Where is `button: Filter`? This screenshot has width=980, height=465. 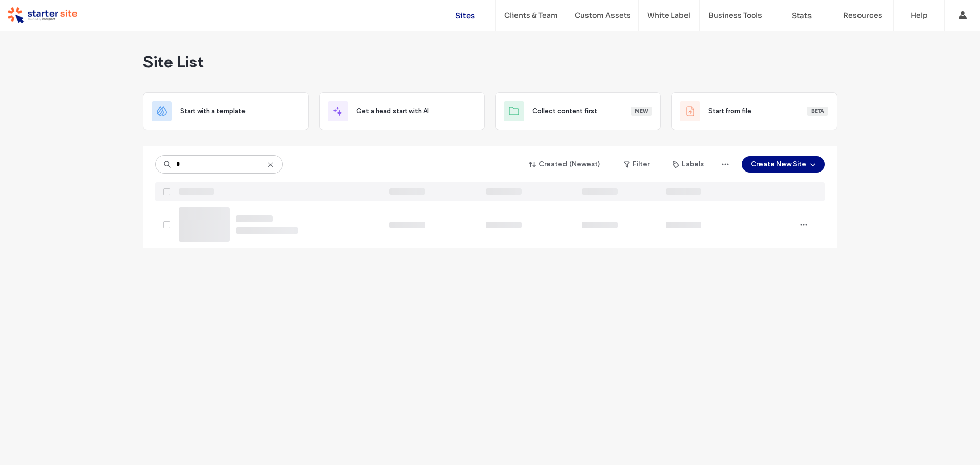 button: Filter is located at coordinates (637, 164).